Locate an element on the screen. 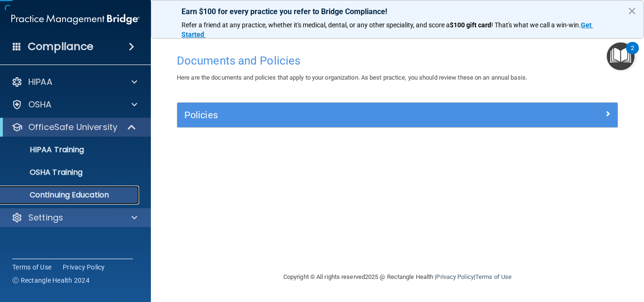 This screenshot has height=302, width=644. p: HIPAA Training is located at coordinates (44, 150).